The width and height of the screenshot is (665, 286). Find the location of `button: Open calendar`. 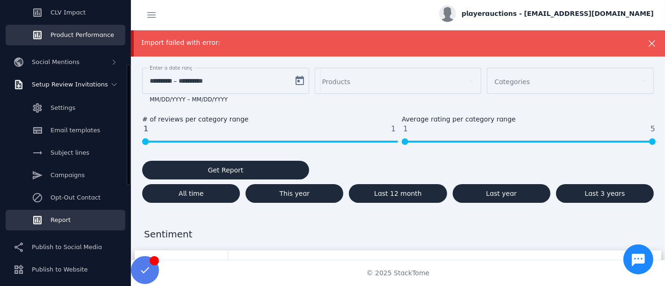

button: Open calendar is located at coordinates (300, 81).